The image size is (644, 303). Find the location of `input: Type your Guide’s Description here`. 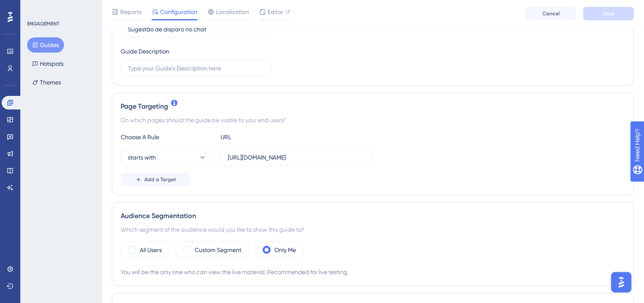

input: Type your Guide’s Description here is located at coordinates (196, 68).